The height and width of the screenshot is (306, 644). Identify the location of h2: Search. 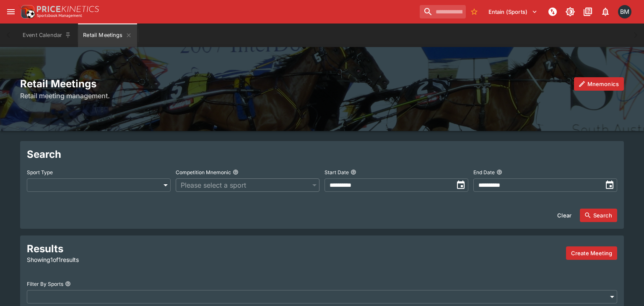
(322, 154).